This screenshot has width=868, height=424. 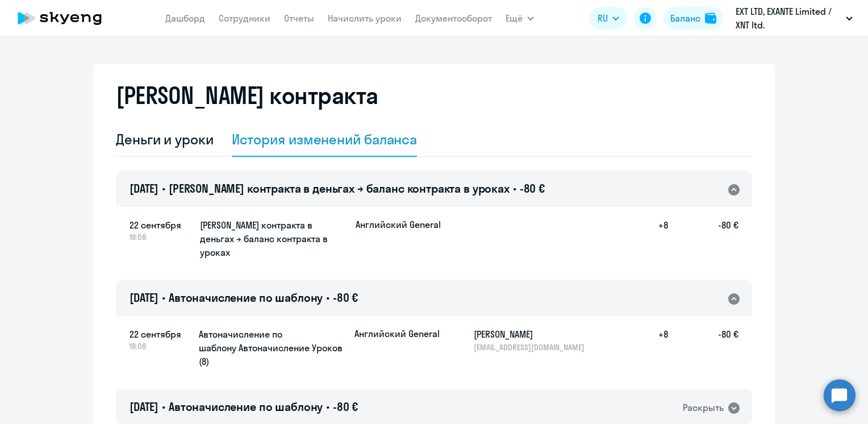 I want to click on button: RU, so click(x=608, y=18).